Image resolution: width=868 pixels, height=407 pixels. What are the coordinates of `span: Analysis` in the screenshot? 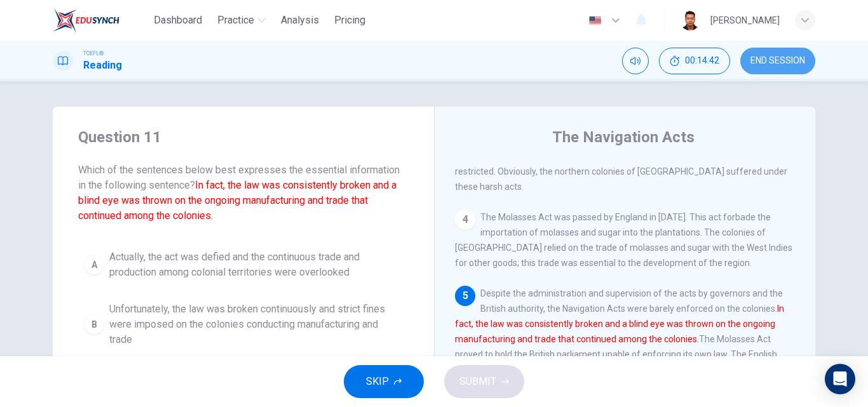 It's located at (300, 21).